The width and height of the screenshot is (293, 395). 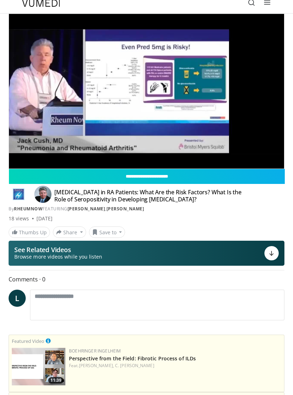 I want to click on span: Browse more videos while you listen, so click(x=58, y=257).